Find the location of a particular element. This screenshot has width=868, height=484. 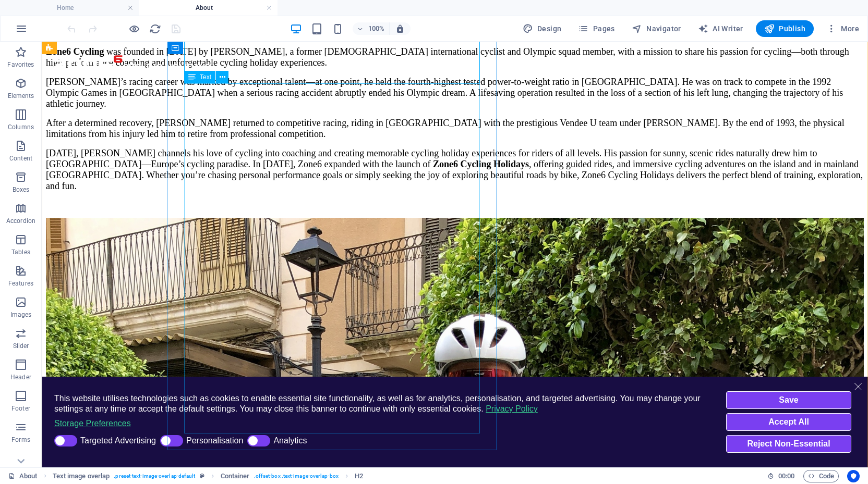

span: Text is located at coordinates (206, 77).